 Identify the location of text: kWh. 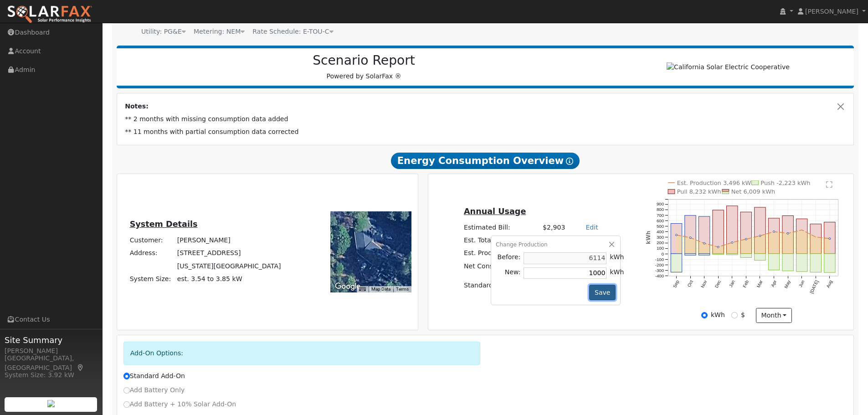
(648, 237).